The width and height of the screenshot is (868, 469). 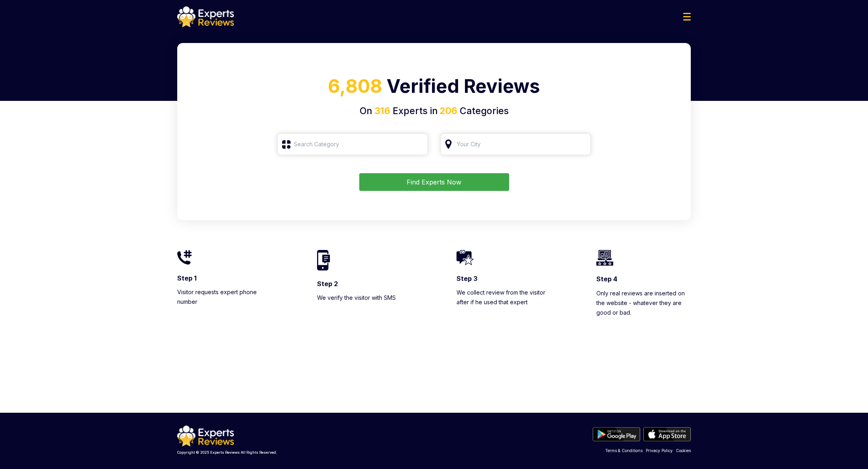 I want to click on a: Cookies, so click(x=684, y=451).